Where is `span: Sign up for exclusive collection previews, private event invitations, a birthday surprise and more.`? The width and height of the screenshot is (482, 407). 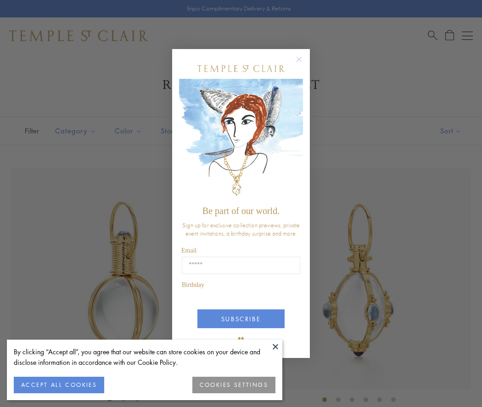
span: Sign up for exclusive collection previews, private event invitations, a birthday surprise and more. is located at coordinates (241, 229).